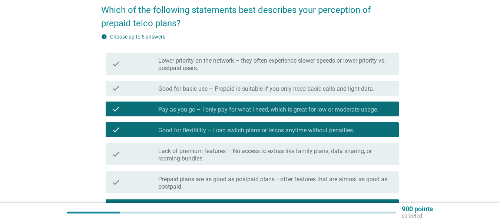 The width and height of the screenshot is (500, 222). I want to click on p: 900 points, so click(418, 209).